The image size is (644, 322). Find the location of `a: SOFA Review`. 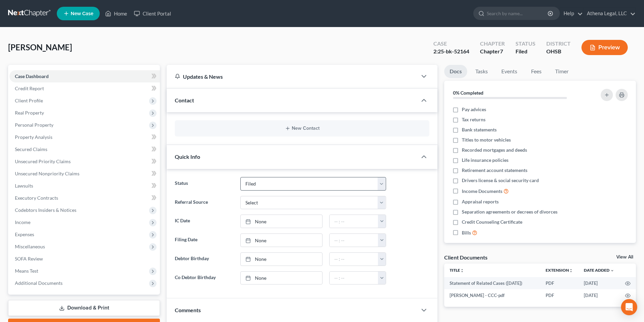

a: SOFA Review is located at coordinates (84, 259).